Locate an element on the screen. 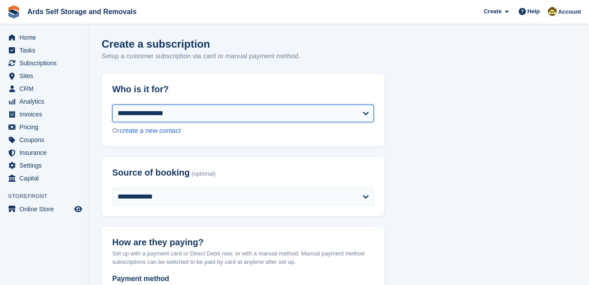 The height and width of the screenshot is (285, 589). span: Subscriptions is located at coordinates (46, 63).